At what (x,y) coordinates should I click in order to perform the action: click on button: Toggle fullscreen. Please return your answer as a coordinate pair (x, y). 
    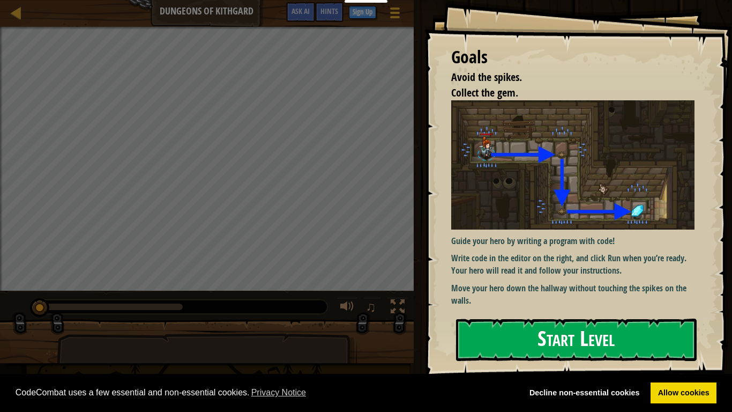
    Looking at the image, I should click on (398, 308).